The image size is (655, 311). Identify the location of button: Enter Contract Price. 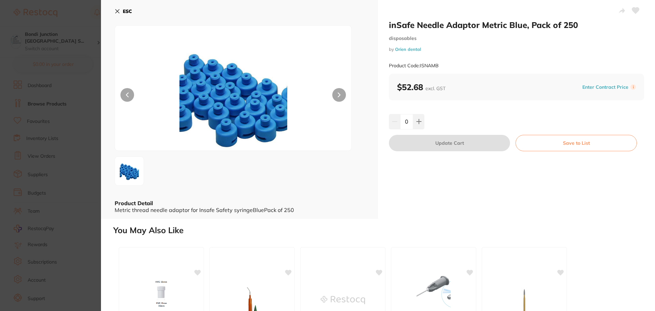
(605, 87).